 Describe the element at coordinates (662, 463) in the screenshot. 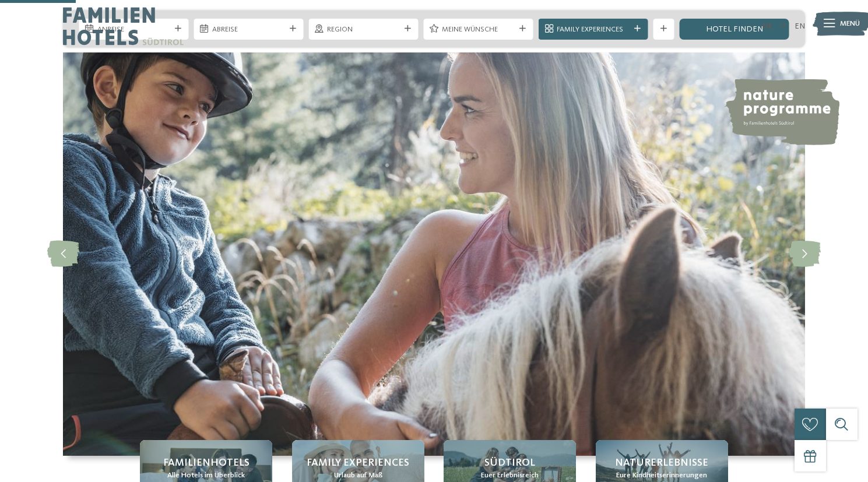

I see `span: Naturerlebnisse` at that location.